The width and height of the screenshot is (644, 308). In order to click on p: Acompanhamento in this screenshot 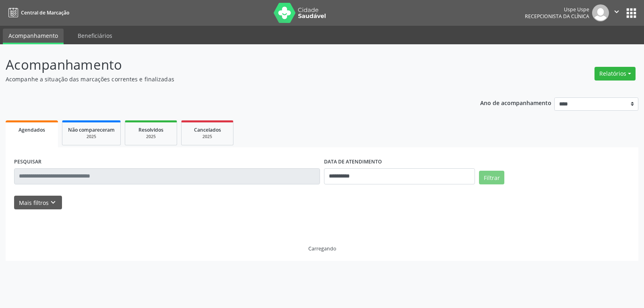, I will do `click(227, 65)`.